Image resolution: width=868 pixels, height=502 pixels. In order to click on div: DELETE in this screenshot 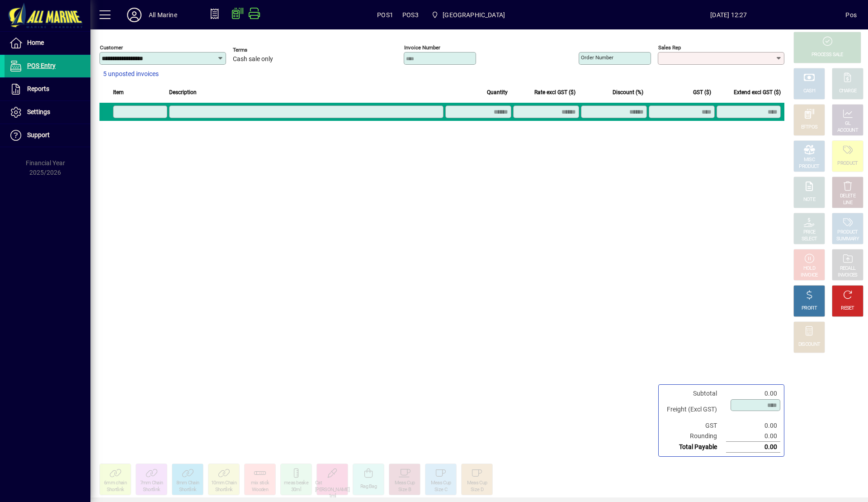, I will do `click(848, 196)`.